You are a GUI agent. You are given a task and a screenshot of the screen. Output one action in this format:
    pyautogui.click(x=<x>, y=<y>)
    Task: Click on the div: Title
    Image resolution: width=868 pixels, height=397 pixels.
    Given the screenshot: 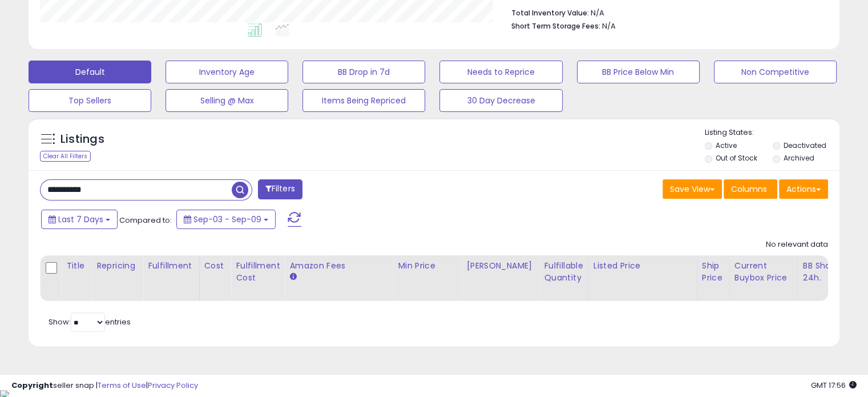 What is the action you would take?
    pyautogui.click(x=77, y=266)
    